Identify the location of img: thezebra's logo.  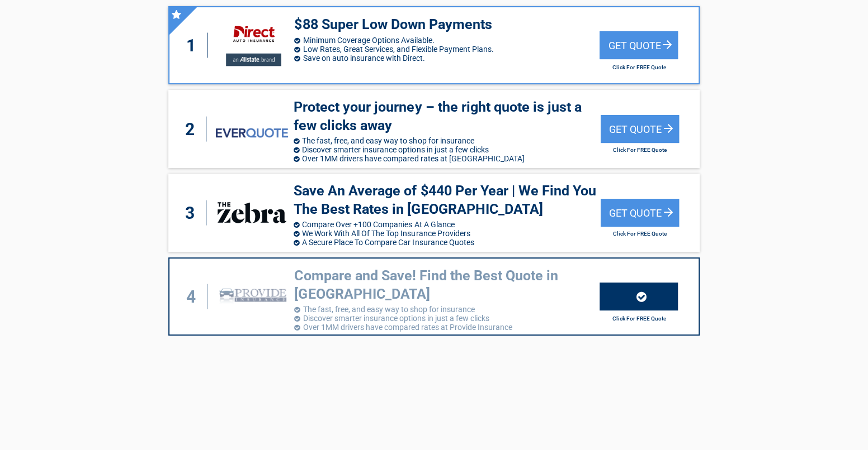
(252, 212).